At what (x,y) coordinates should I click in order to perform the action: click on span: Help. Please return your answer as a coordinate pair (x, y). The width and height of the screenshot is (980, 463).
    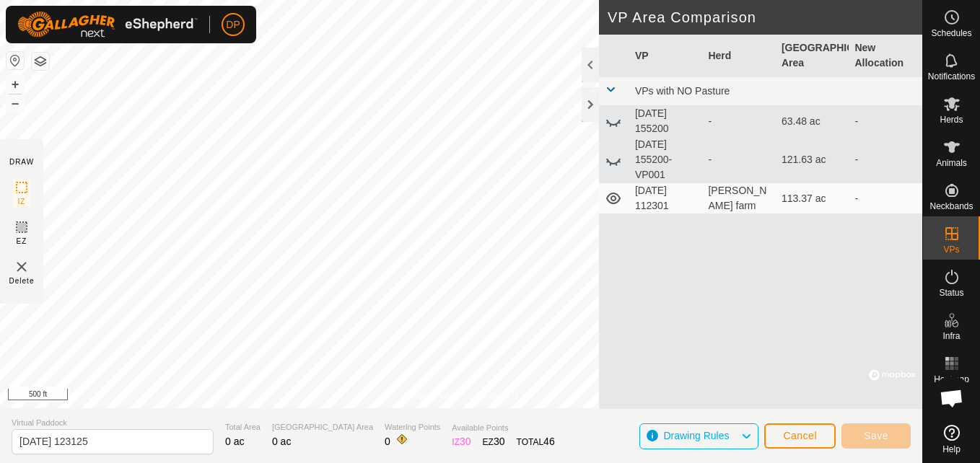
    Looking at the image, I should click on (951, 450).